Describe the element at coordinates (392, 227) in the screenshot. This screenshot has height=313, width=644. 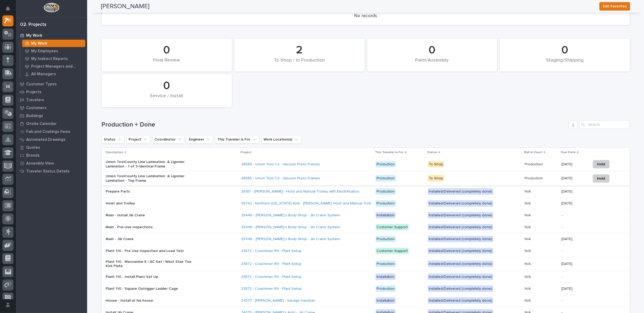
I see `div: Customer Support` at that location.